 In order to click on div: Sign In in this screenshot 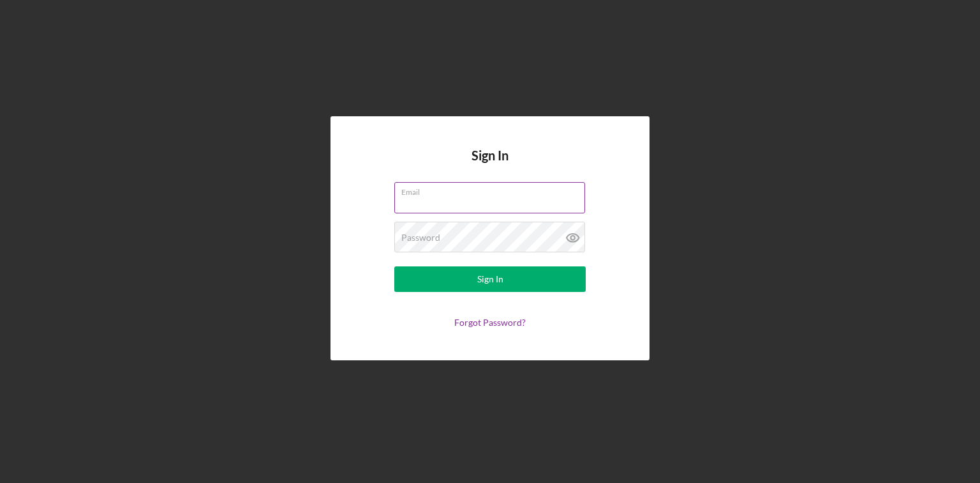, I will do `click(490, 279)`.